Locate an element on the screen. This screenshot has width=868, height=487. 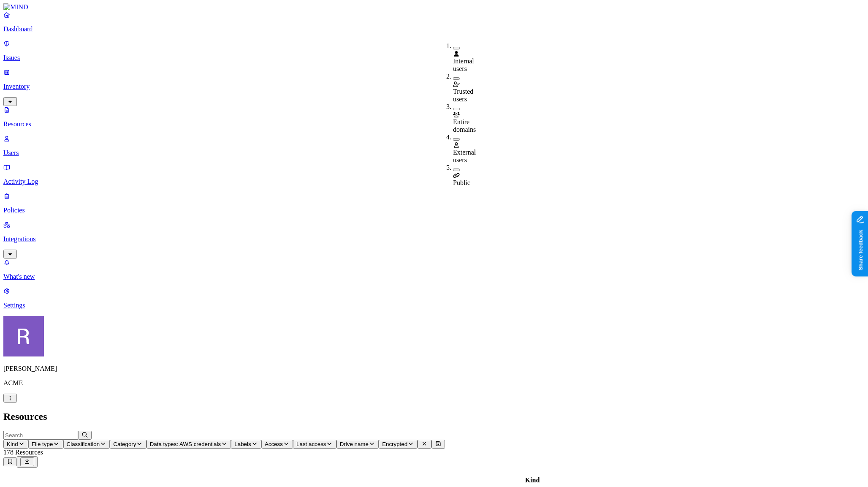
span: Public is located at coordinates (461, 183).